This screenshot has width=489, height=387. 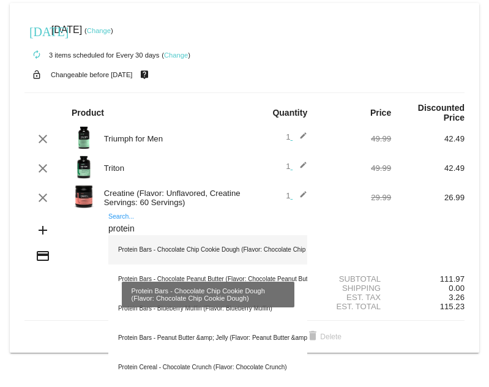 What do you see at coordinates (88, 113) in the screenshot?
I see `strong: Product` at bounding box center [88, 113].